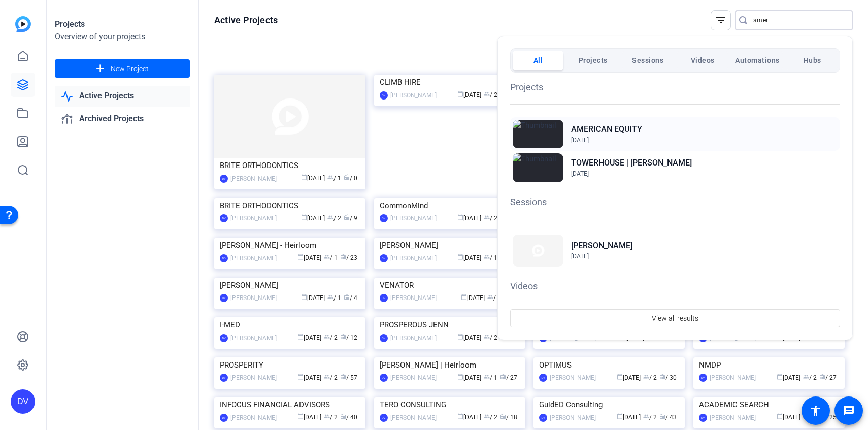 The image size is (868, 430). I want to click on span: All, so click(539, 60).